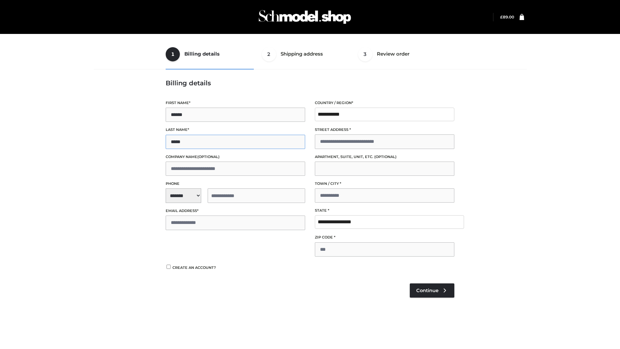 This screenshot has width=620, height=349. Describe the element at coordinates (310, 83) in the screenshot. I see `h3: Billing details` at that location.